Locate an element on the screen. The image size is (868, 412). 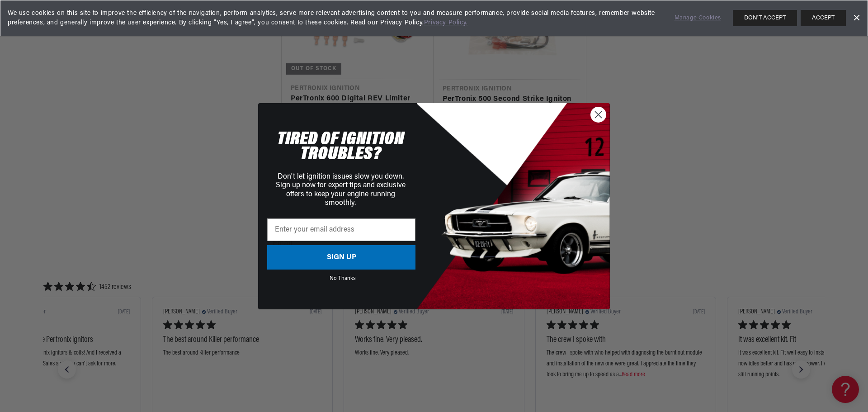
span: TIRED OF IGNITION TROUBLES? is located at coordinates (340, 147).